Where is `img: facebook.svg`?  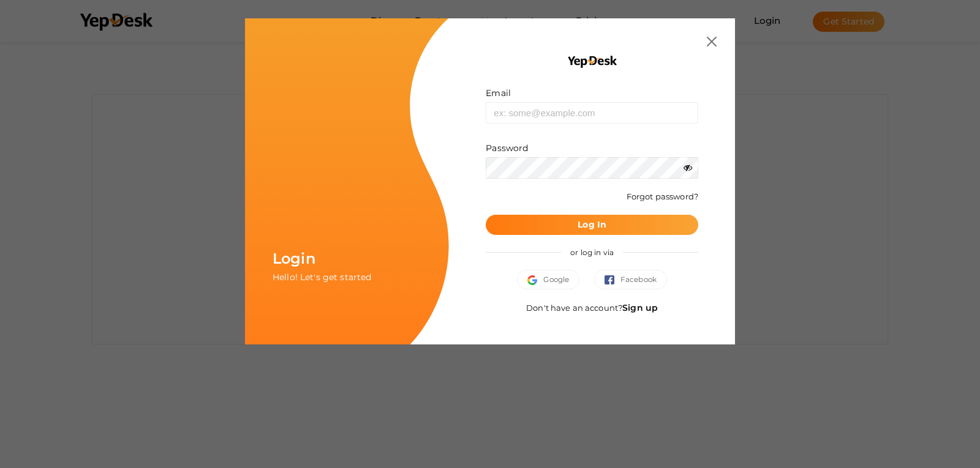
img: facebook.svg is located at coordinates (613, 280).